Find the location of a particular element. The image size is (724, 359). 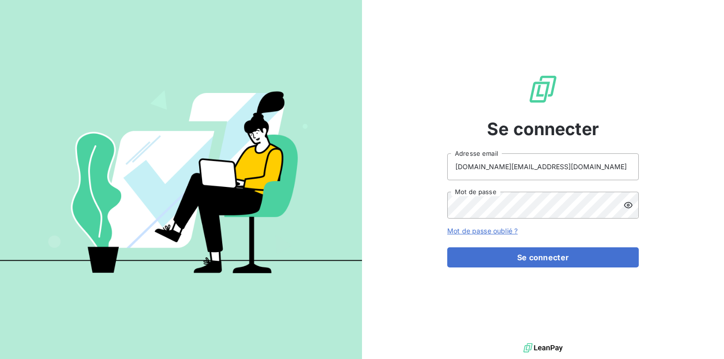

img: Logo LeanPay is located at coordinates (543, 89).